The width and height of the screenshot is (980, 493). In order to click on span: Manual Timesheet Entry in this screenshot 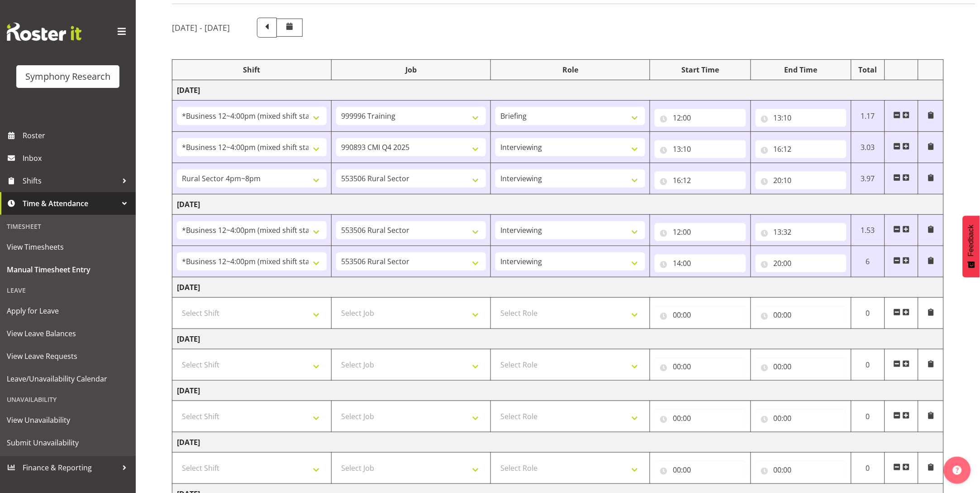, I will do `click(68, 269)`.